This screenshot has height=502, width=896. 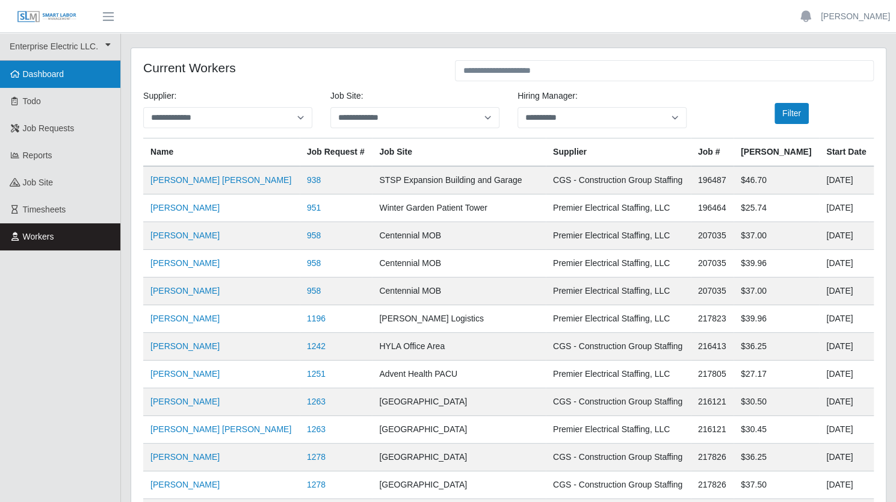 What do you see at coordinates (776, 208) in the screenshot?
I see `td: $25.74` at bounding box center [776, 208].